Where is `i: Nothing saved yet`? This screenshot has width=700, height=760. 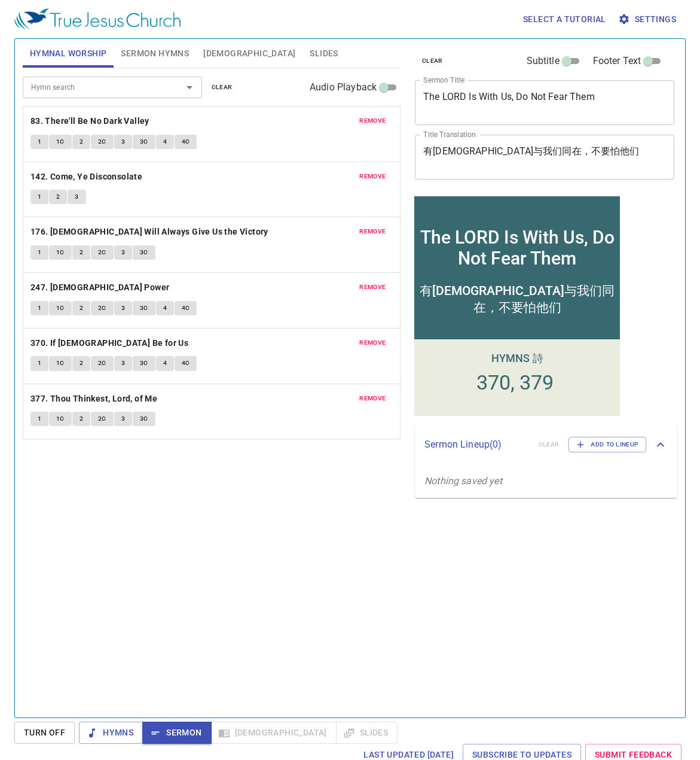 i: Nothing saved yet is located at coordinates (463, 481).